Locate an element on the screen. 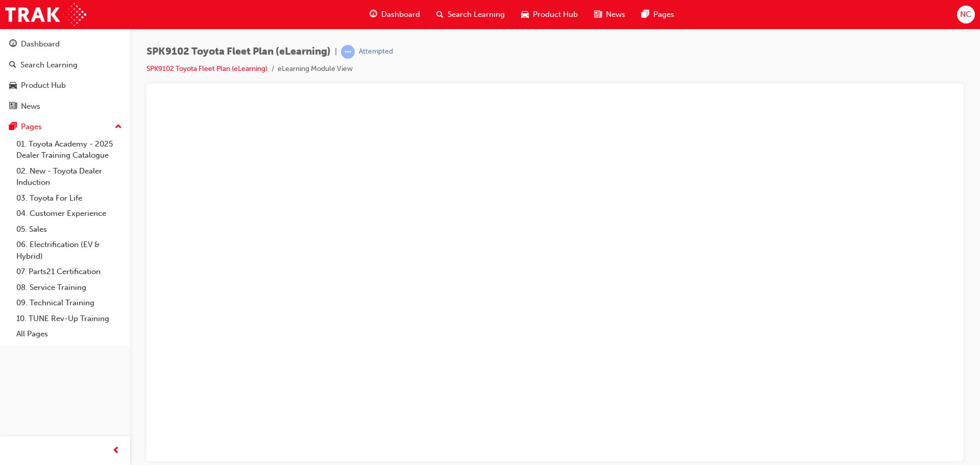 The width and height of the screenshot is (980, 465). button: NC is located at coordinates (966, 14).